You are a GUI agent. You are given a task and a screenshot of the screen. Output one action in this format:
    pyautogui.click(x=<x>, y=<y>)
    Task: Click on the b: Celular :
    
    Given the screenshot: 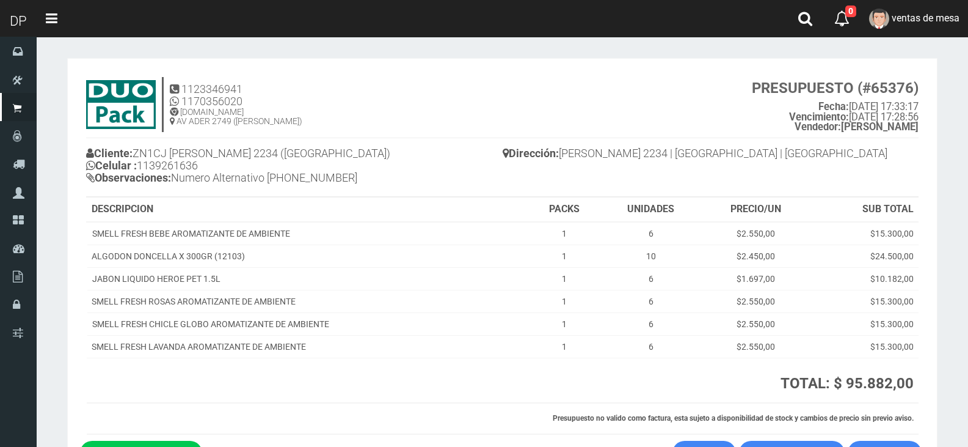 What is the action you would take?
    pyautogui.click(x=111, y=165)
    